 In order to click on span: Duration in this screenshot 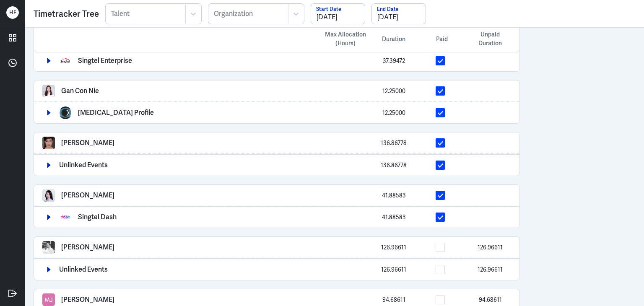, I will do `click(393, 39)`.